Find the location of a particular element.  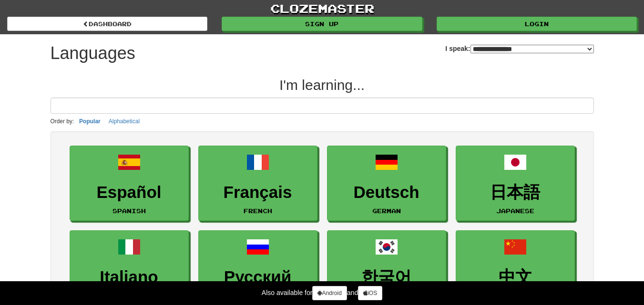

a: EspañolSpanish is located at coordinates (129, 183).